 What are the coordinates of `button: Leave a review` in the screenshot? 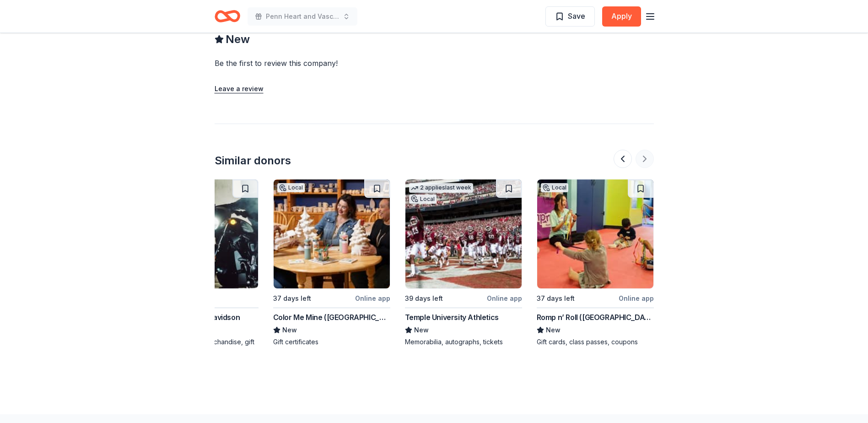 It's located at (239, 89).